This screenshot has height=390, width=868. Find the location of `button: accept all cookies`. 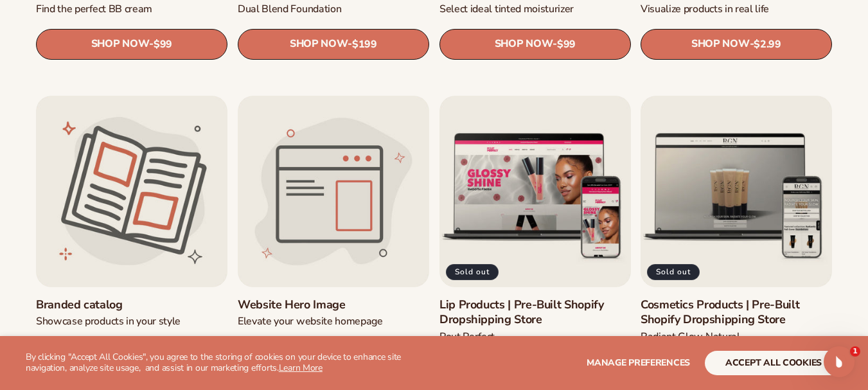

button: accept all cookies is located at coordinates (773, 363).